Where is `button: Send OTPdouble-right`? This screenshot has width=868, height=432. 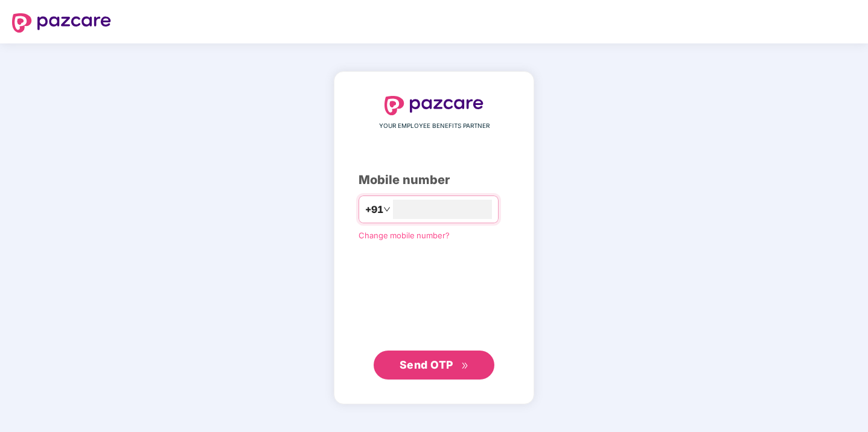
button: Send OTPdouble-right is located at coordinates (434, 365).